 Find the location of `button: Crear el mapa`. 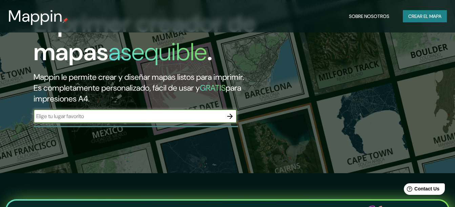

button: Crear el mapa is located at coordinates (425, 16).